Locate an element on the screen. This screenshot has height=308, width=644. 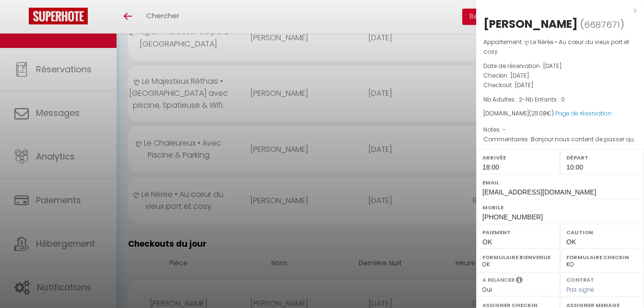
p: Date de réservation : is located at coordinates (560, 66).